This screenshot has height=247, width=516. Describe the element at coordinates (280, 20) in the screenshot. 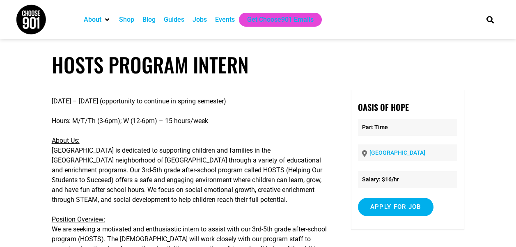

I see `a: Get Choose901 Emails` at that location.